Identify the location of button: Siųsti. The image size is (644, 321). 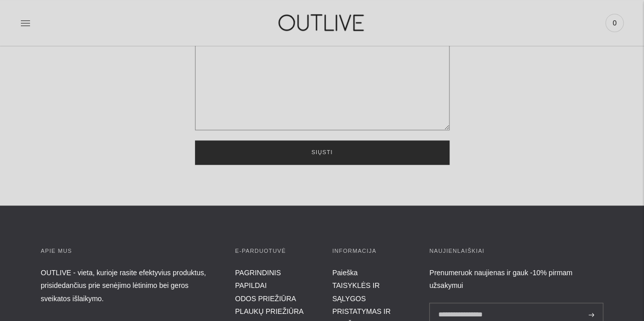
(323, 153).